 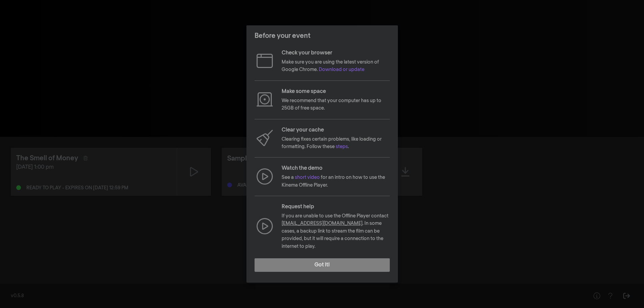 I want to click on p: Watch the demo, so click(x=336, y=168).